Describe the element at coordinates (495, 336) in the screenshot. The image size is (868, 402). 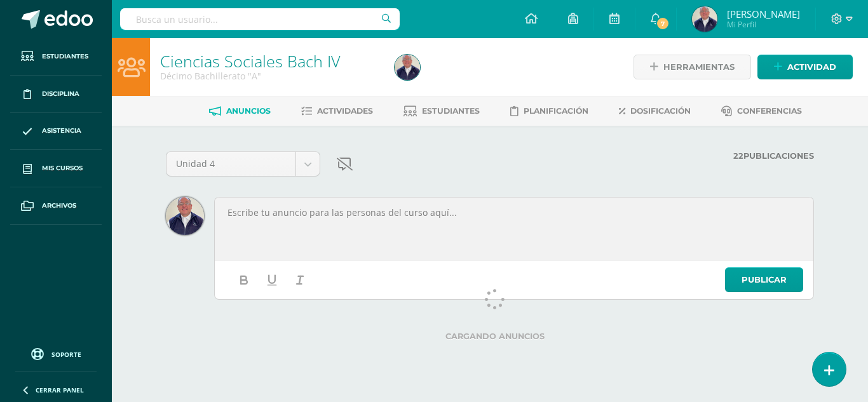
I see `label: Cargando anuncios` at that location.